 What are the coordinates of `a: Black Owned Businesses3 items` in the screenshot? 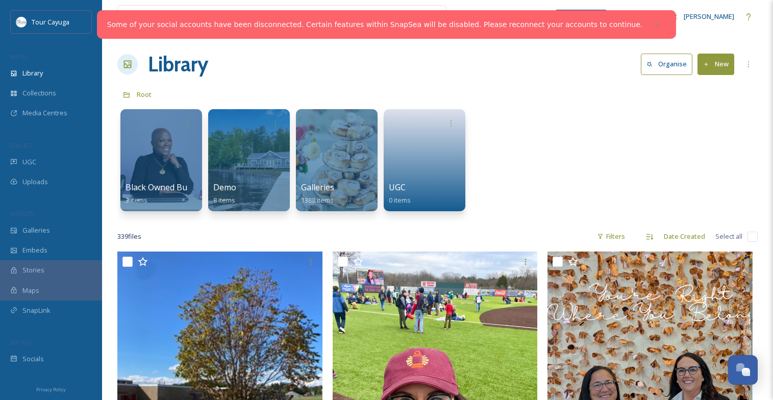 It's located at (172, 193).